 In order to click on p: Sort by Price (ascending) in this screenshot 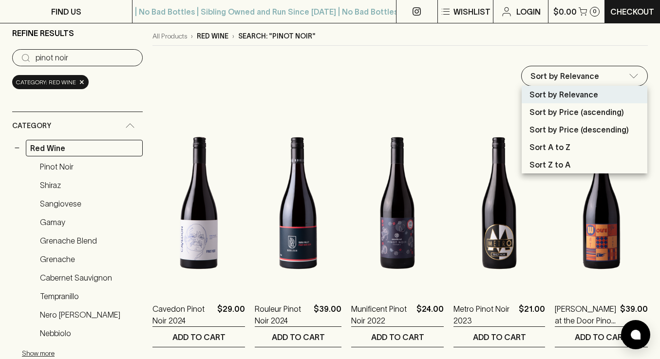, I will do `click(577, 112)`.